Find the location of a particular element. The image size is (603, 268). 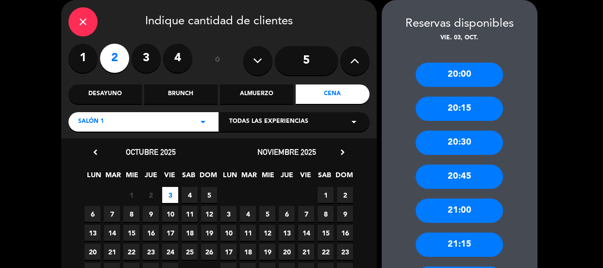

label: 3 is located at coordinates (146, 58).